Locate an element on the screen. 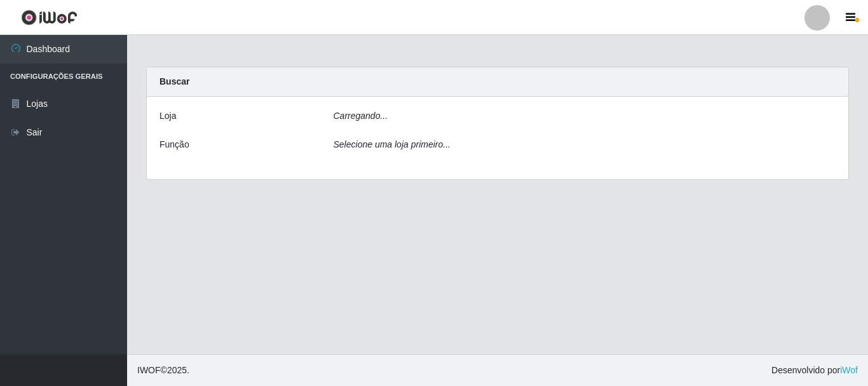 The width and height of the screenshot is (868, 386). a: iWof is located at coordinates (849, 370).